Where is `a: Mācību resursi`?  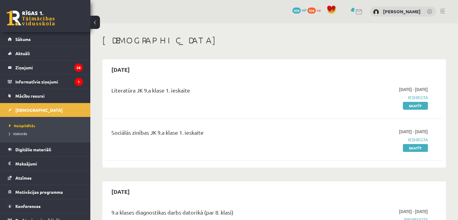
a: Mācību resursi is located at coordinates (45, 96).